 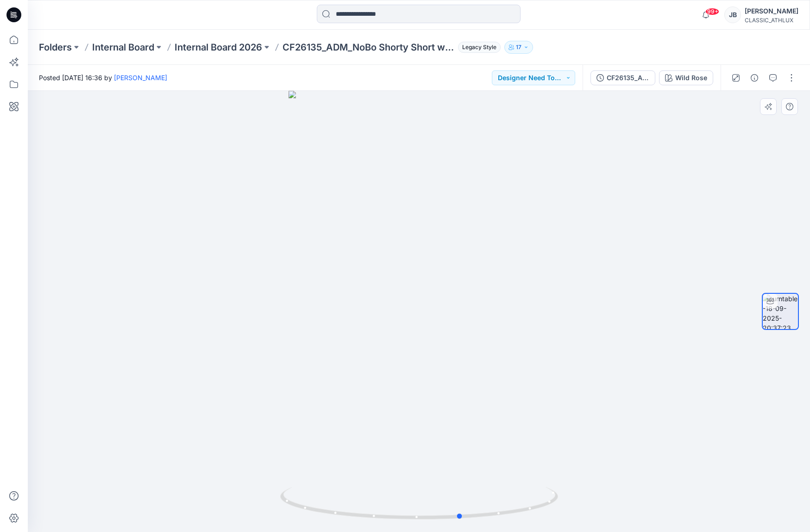 I want to click on a: Internal Board, so click(x=123, y=48).